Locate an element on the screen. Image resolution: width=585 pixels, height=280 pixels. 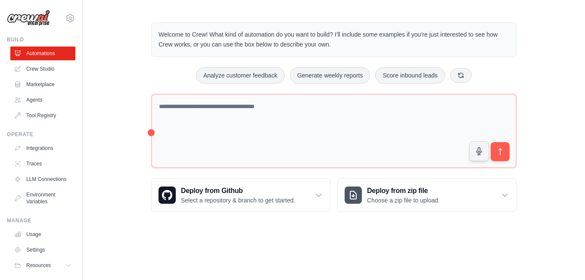
a: Tool Registry is located at coordinates (43, 115).